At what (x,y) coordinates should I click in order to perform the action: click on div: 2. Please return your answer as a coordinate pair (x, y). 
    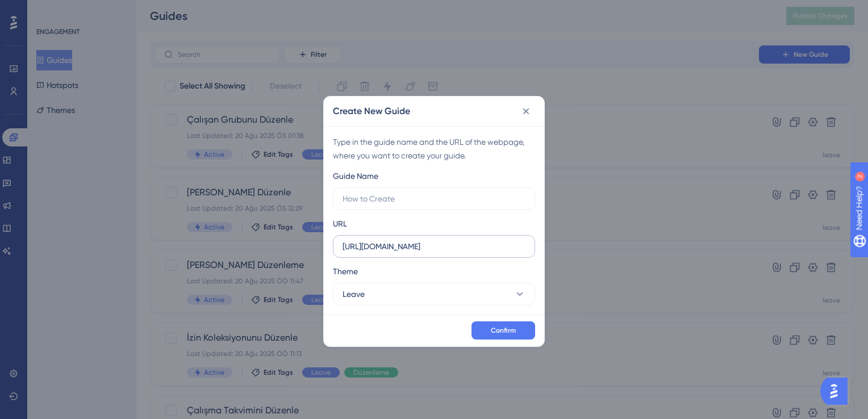
    Looking at the image, I should click on (81, 10).